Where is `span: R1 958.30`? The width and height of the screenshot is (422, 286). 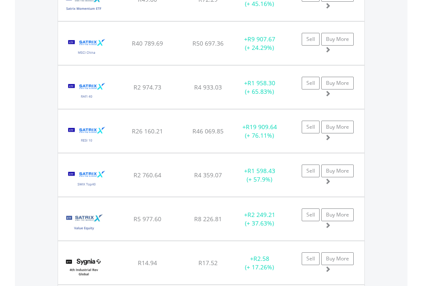
span: R1 958.30 is located at coordinates (261, 83).